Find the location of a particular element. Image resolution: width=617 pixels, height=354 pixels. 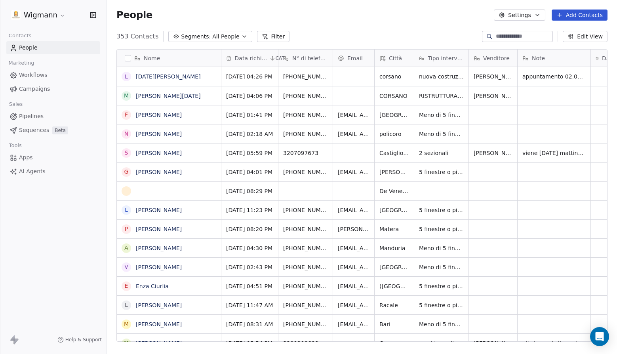

span: Venditore is located at coordinates (496, 58).